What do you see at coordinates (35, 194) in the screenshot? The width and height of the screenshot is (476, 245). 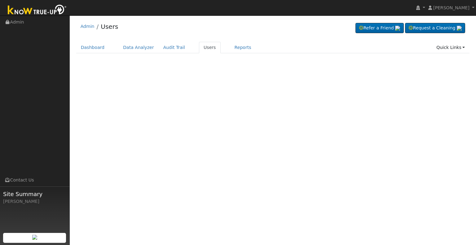 I see `span: Site Summary` at bounding box center [35, 194].